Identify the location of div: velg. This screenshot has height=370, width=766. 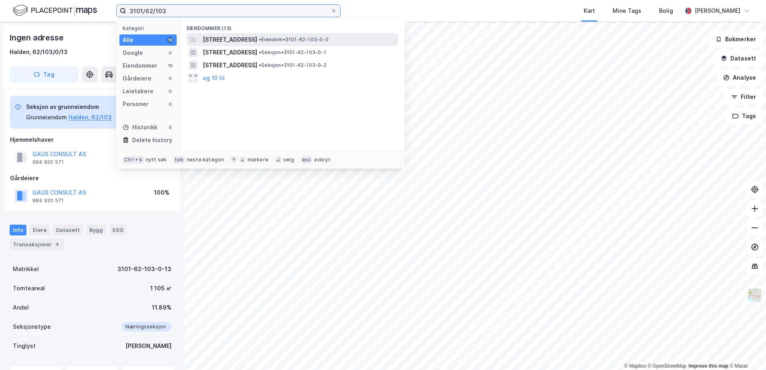
(288, 160).